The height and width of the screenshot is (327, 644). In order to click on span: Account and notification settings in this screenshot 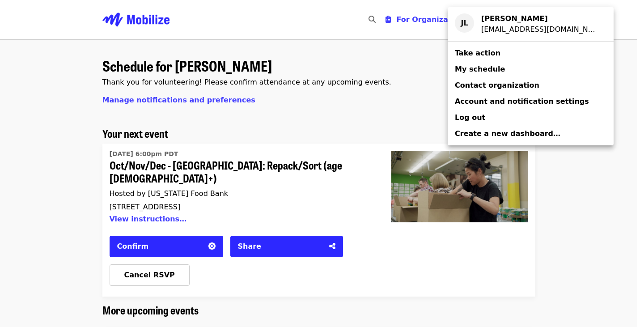, I will do `click(522, 101)`.